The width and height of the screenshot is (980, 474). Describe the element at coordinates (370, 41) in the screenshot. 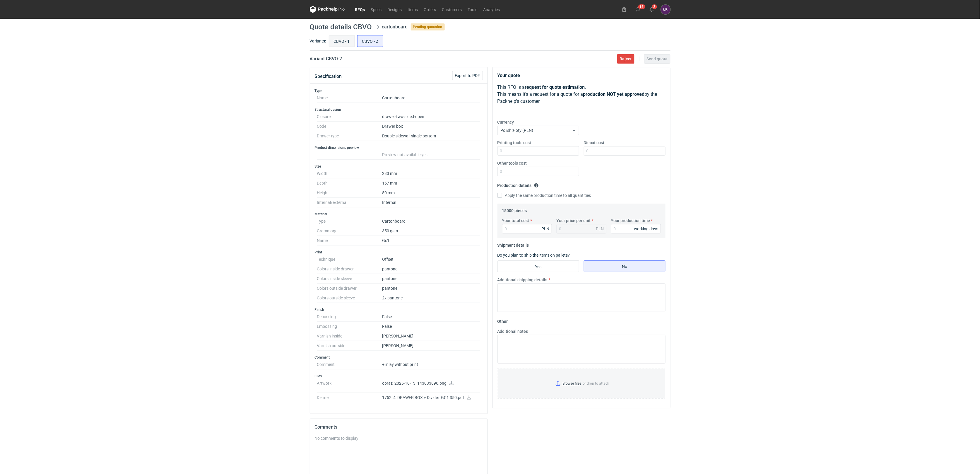

I see `label: CBVO - 2` at that location.